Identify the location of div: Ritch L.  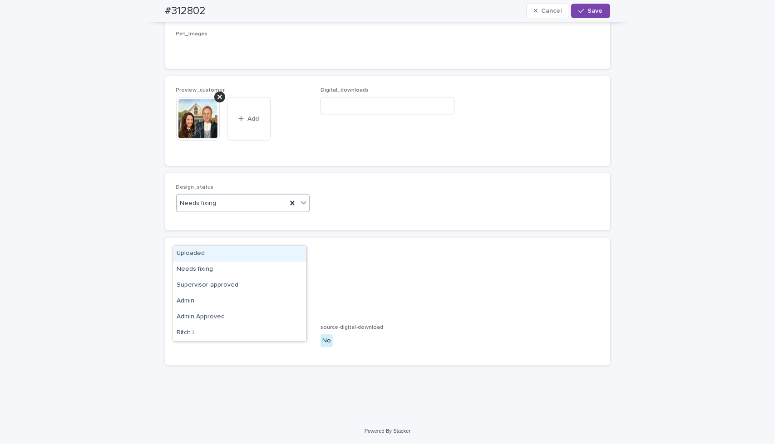
(239, 333).